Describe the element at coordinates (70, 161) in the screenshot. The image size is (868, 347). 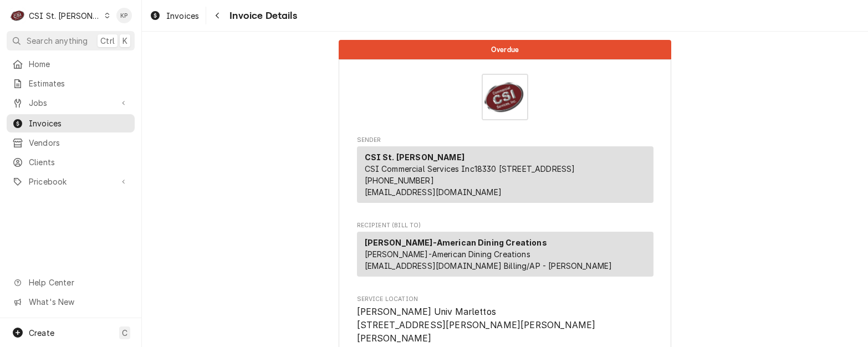
I see `a: Clients` at that location.